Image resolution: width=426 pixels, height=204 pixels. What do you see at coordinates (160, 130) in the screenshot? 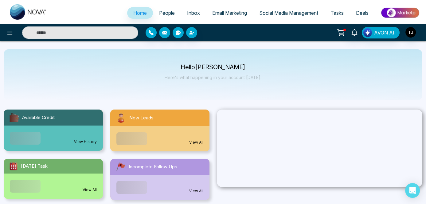
I see `a: New LeadsView All` at bounding box center [160, 130].